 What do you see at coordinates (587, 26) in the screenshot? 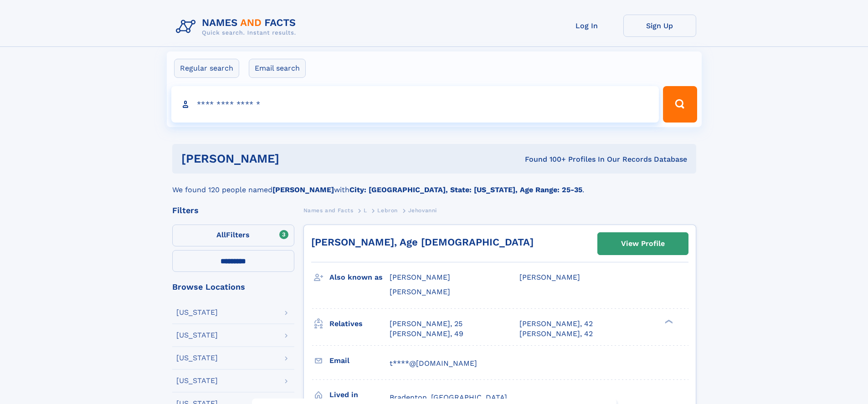
I see `a: Log In` at bounding box center [587, 26].